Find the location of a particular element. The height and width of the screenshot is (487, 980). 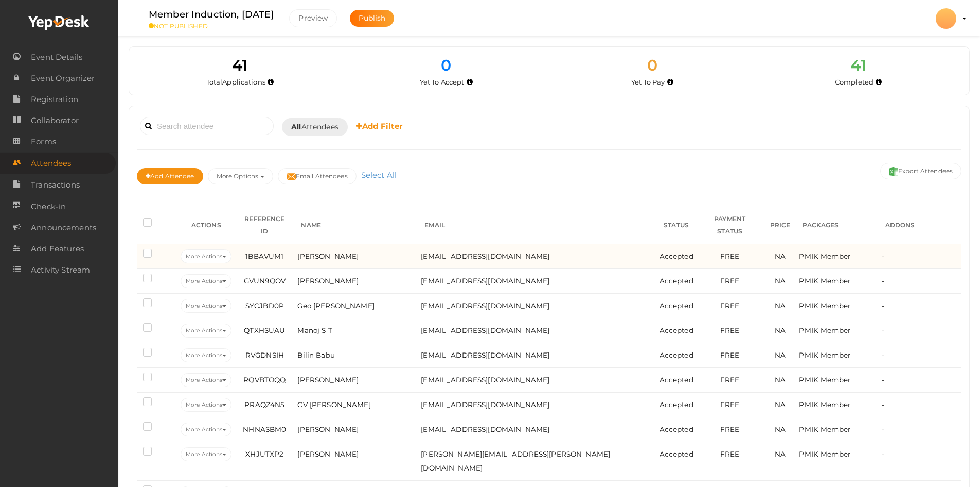

span: Bilin Babu is located at coordinates (316, 355).